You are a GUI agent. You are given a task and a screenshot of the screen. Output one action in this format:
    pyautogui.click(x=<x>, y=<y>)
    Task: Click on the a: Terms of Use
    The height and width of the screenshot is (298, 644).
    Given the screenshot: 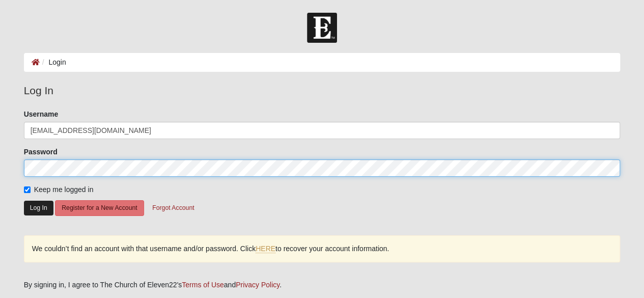 What is the action you would take?
    pyautogui.click(x=203, y=285)
    